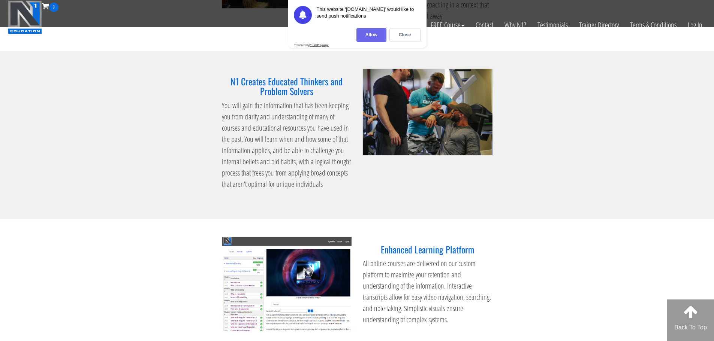 Image resolution: width=714 pixels, height=341 pixels. I want to click on strong: PushEngage, so click(319, 45).